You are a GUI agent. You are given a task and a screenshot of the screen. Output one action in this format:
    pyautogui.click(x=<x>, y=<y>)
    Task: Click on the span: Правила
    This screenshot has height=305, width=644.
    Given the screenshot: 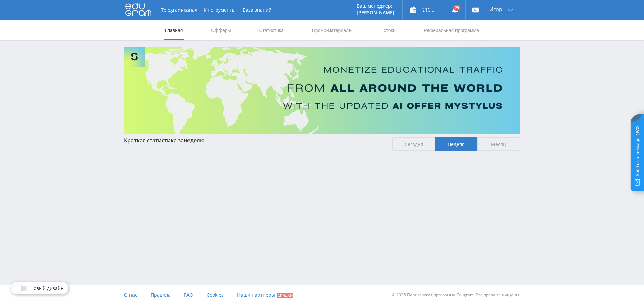 What is the action you would take?
    pyautogui.click(x=160, y=295)
    